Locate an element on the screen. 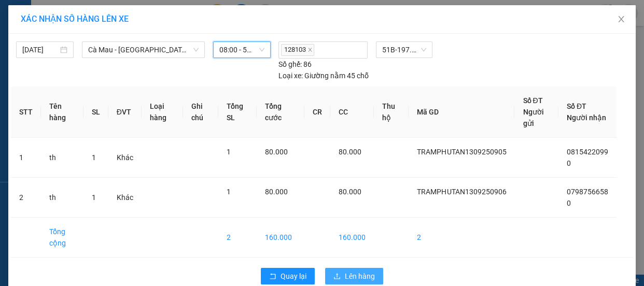 This screenshot has height=286, width=644. span: Người nhận is located at coordinates (586, 118).